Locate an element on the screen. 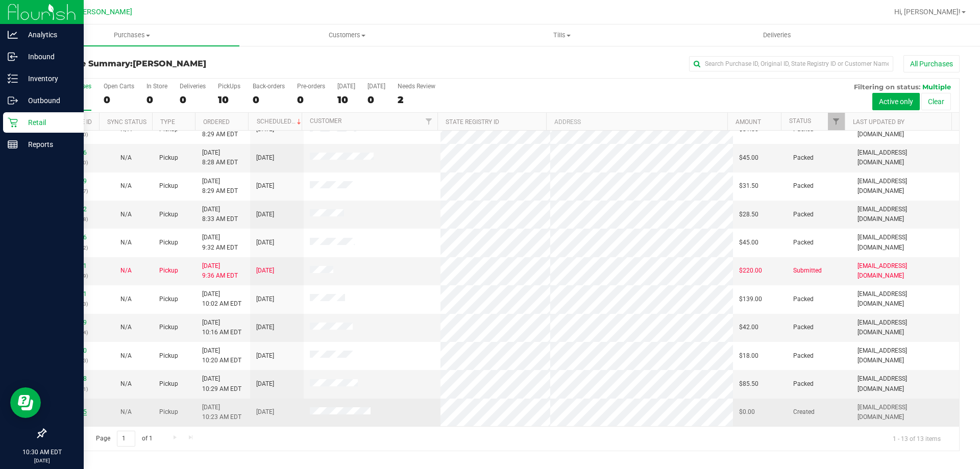  a: Amount is located at coordinates (748, 122).